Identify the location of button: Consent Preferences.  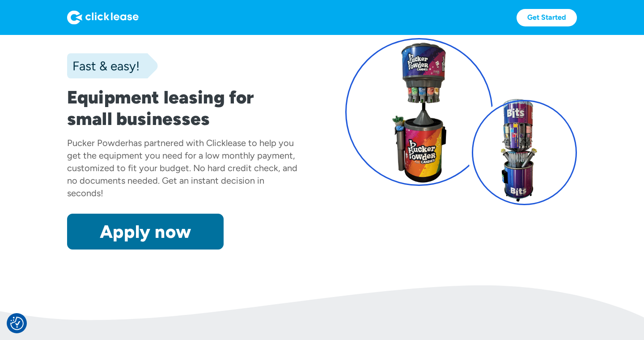
(17, 323).